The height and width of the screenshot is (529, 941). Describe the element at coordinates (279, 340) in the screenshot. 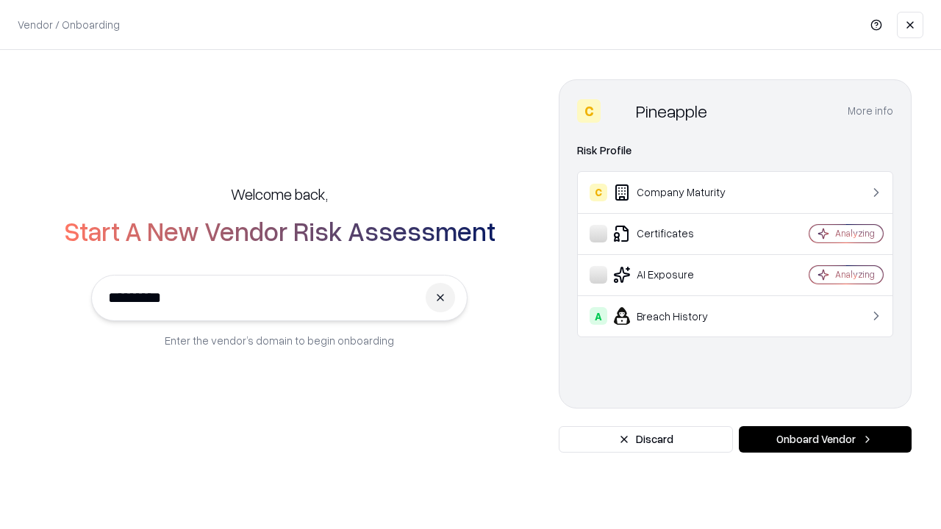

I see `p: Enter the vendor’s domain to begin onboarding` at that location.